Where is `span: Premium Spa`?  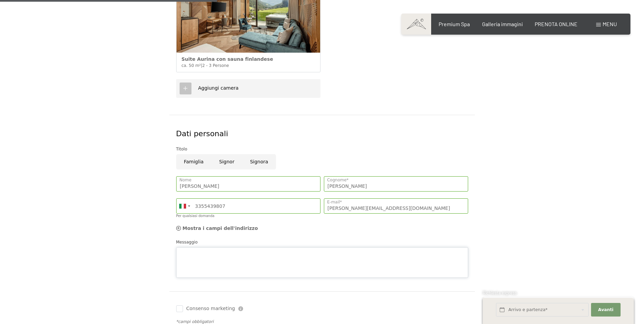 span: Premium Spa is located at coordinates (454, 24).